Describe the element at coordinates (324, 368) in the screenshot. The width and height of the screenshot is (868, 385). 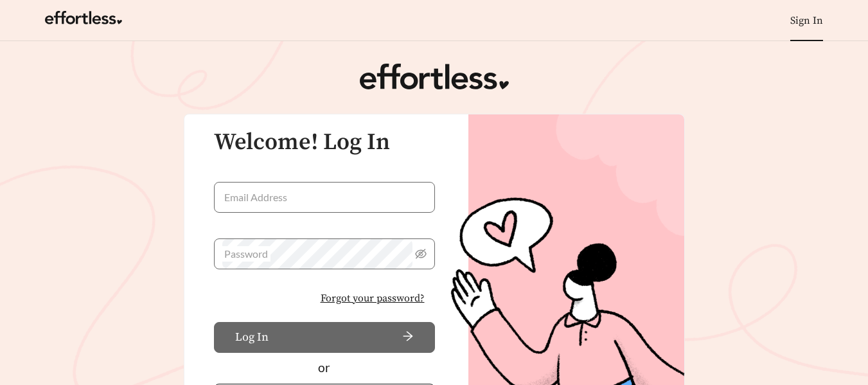
I see `div: or` at that location.